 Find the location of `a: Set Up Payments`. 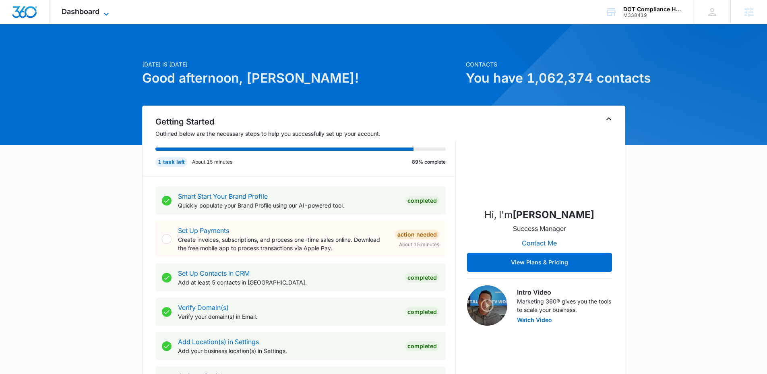

a: Set Up Payments is located at coordinates (203, 230).